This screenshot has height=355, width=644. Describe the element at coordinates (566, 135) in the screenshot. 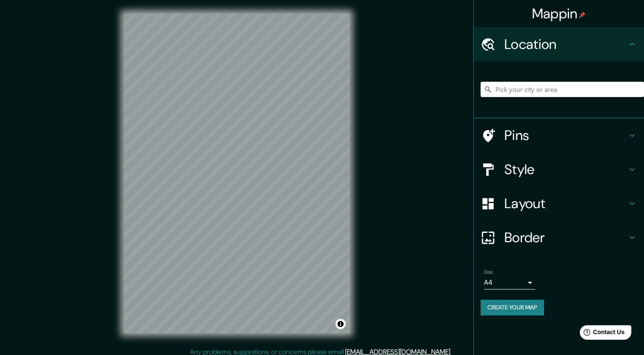

I see `h4: Pins` at that location.